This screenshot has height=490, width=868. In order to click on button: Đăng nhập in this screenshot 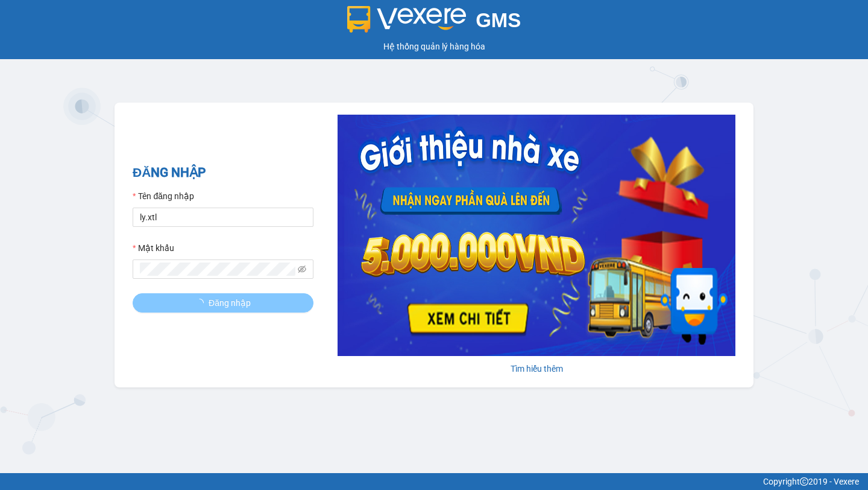, I will do `click(223, 303)`.